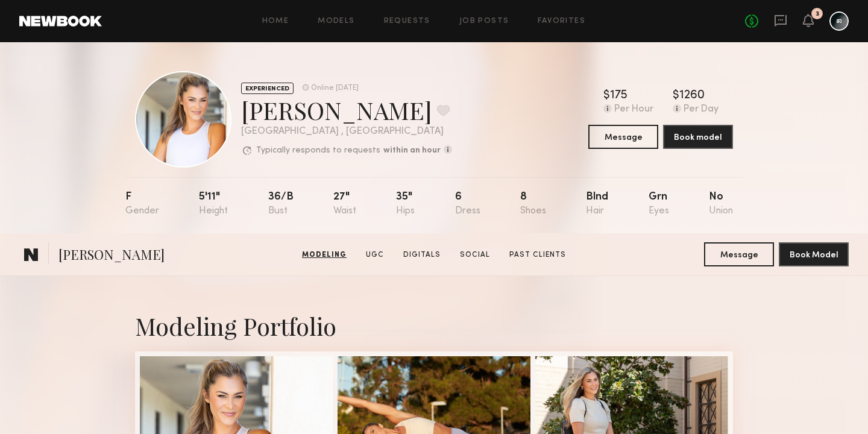 This screenshot has height=434, width=868. Describe the element at coordinates (143, 204) in the screenshot. I see `div: F` at that location.